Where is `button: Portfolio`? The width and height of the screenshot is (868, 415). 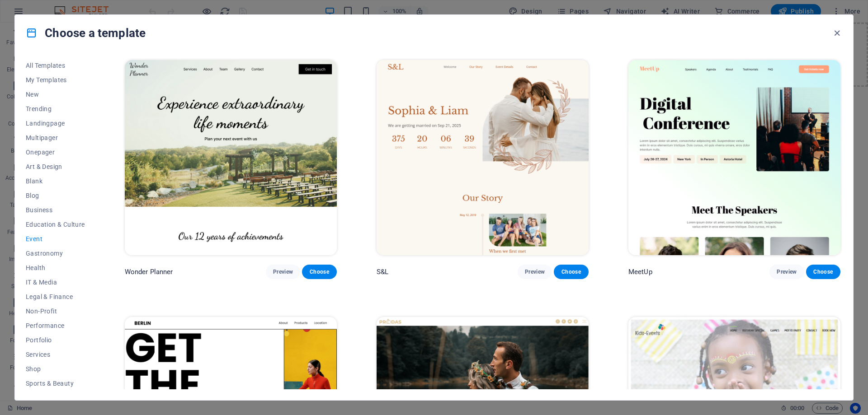 button: Portfolio is located at coordinates (56, 340).